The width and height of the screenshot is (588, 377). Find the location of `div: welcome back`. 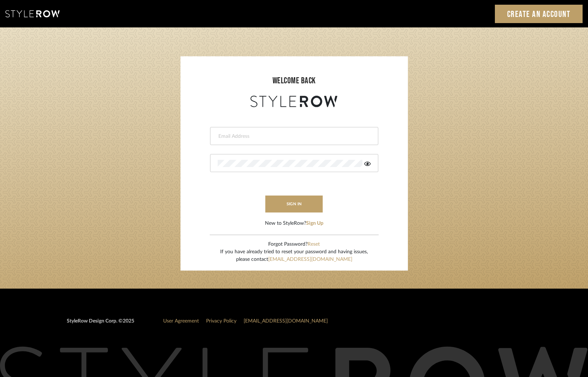

div: welcome back is located at coordinates (294, 81).